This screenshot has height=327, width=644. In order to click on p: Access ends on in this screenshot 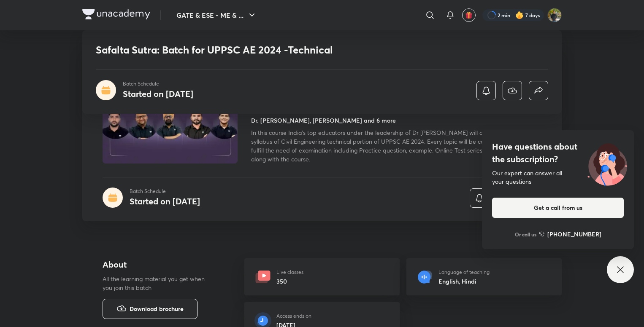, I will do `click(294, 316)`.